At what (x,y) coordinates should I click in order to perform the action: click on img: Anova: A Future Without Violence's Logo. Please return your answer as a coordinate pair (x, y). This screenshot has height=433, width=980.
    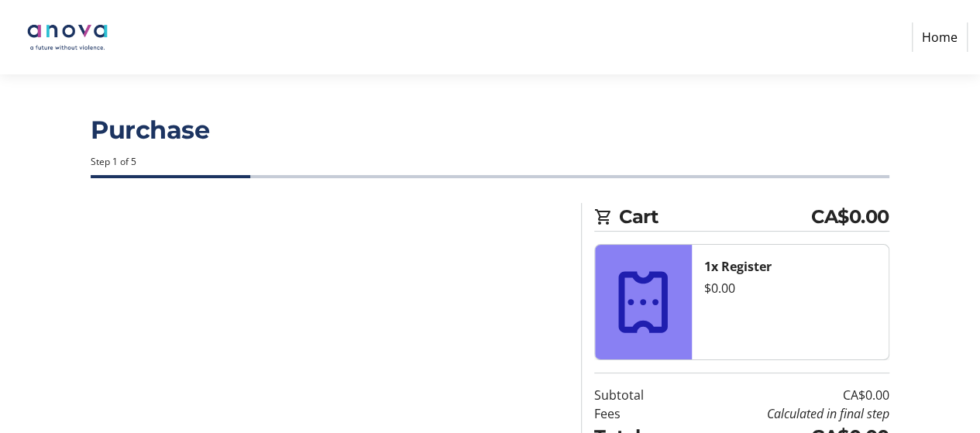
    Looking at the image, I should click on (68, 37).